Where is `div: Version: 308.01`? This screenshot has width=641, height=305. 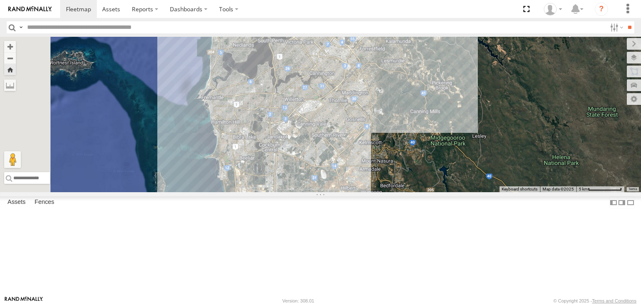 div: Version: 308.01 is located at coordinates (299, 301).